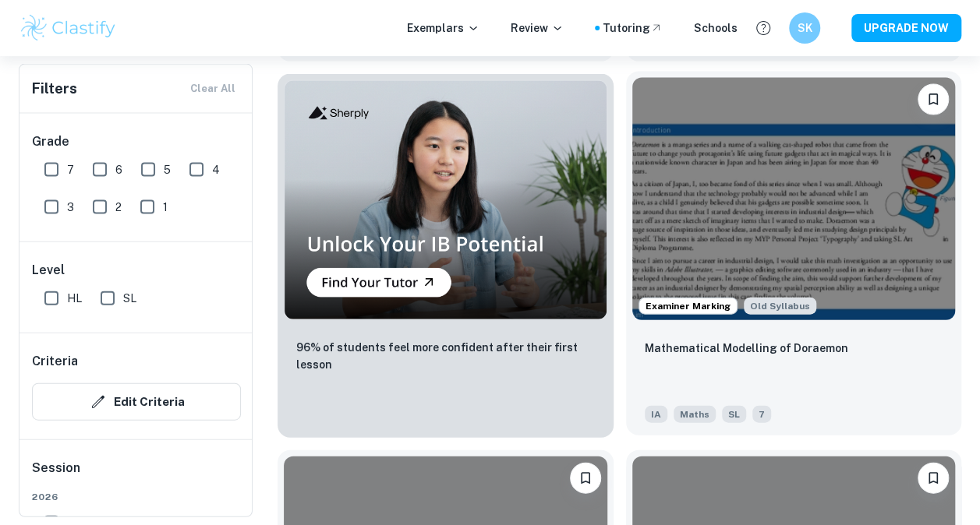  What do you see at coordinates (445, 201) in the screenshot?
I see `img: Thumbnail` at bounding box center [445, 201].